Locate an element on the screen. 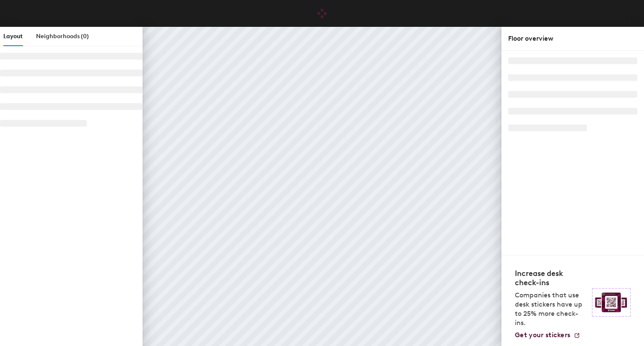 This screenshot has width=644, height=346. a: Get your stickers is located at coordinates (548, 335).